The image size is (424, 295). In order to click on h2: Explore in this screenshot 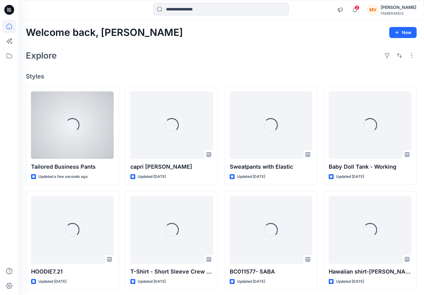, I will do `click(41, 56)`.